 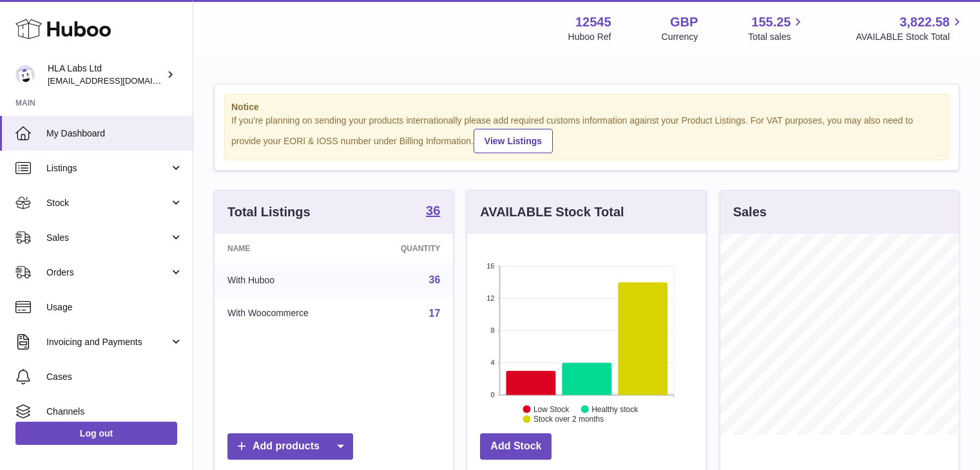 I want to click on a: View Listings, so click(x=513, y=141).